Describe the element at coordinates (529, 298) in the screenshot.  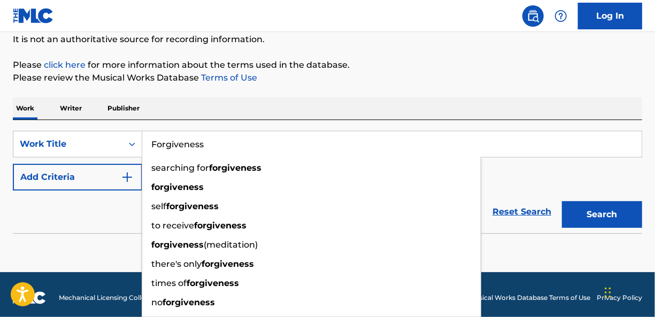
I see `a: Musical Works Database Terms of Use` at that location.